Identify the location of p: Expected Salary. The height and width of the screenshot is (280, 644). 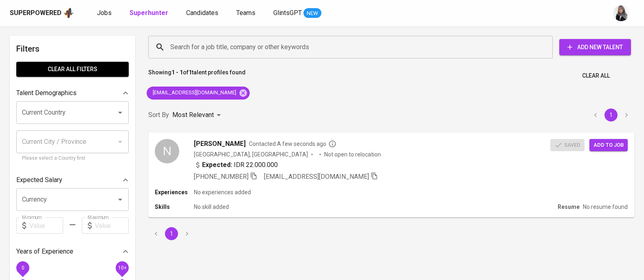
(39, 180).